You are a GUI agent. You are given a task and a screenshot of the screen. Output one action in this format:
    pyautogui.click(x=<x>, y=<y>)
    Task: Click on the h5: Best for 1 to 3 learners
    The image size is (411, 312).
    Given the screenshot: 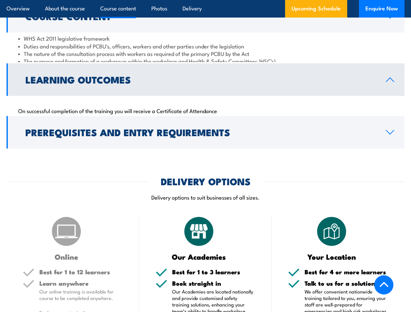 What is the action you would take?
    pyautogui.click(x=214, y=272)
    